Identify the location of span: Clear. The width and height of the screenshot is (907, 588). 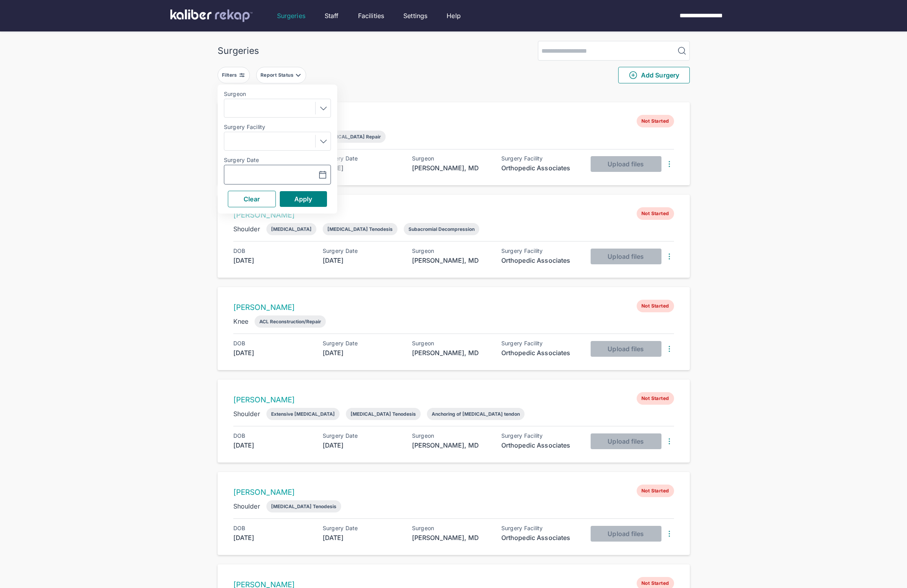
(251, 199).